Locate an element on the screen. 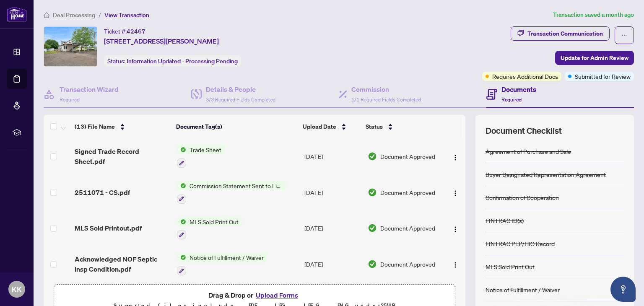 The width and height of the screenshot is (644, 306). button: Status IconNotice of Fulfillment / Waiver is located at coordinates (222, 264).